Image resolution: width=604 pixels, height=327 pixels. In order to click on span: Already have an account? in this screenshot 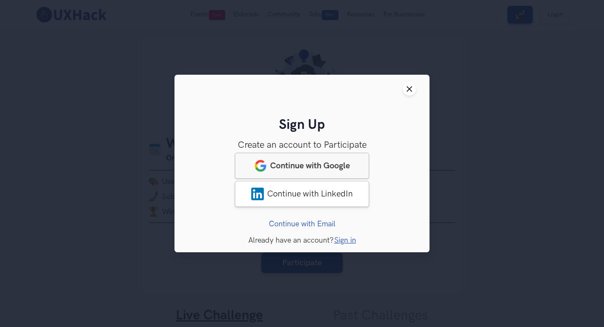, I will do `click(291, 240)`.